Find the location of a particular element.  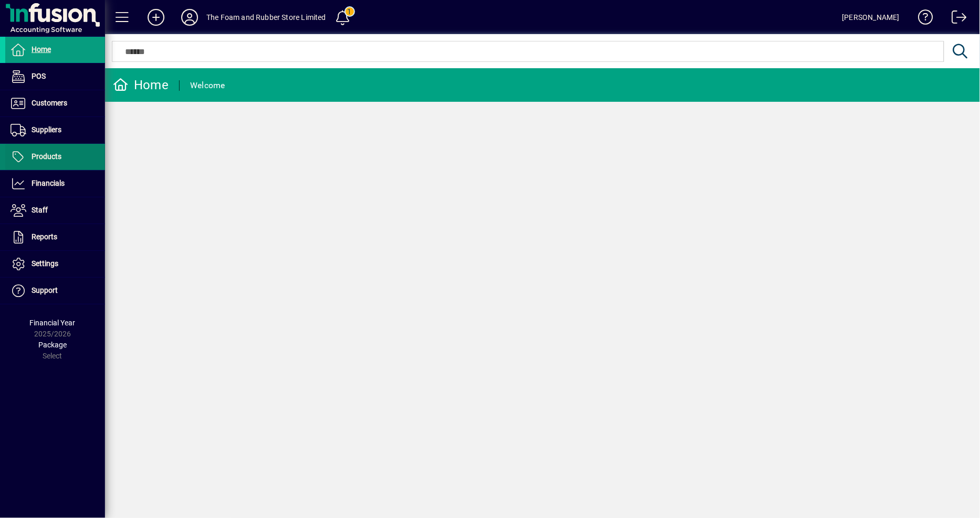

a: Knowledge Base is located at coordinates (922, 19).